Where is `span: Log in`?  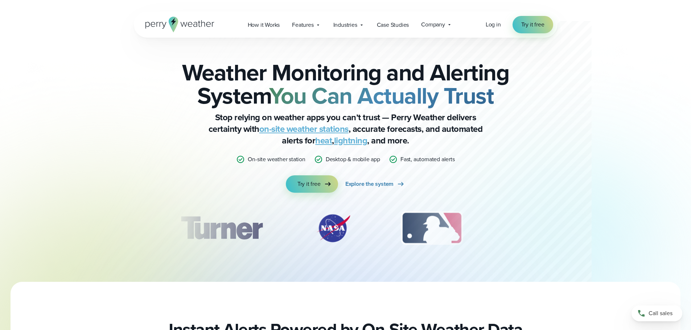 span: Log in is located at coordinates (493, 24).